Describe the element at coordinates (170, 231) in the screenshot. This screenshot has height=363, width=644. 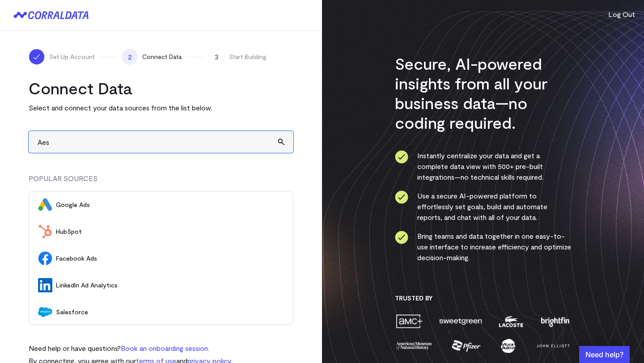
I see `span: HubSpot` at that location.